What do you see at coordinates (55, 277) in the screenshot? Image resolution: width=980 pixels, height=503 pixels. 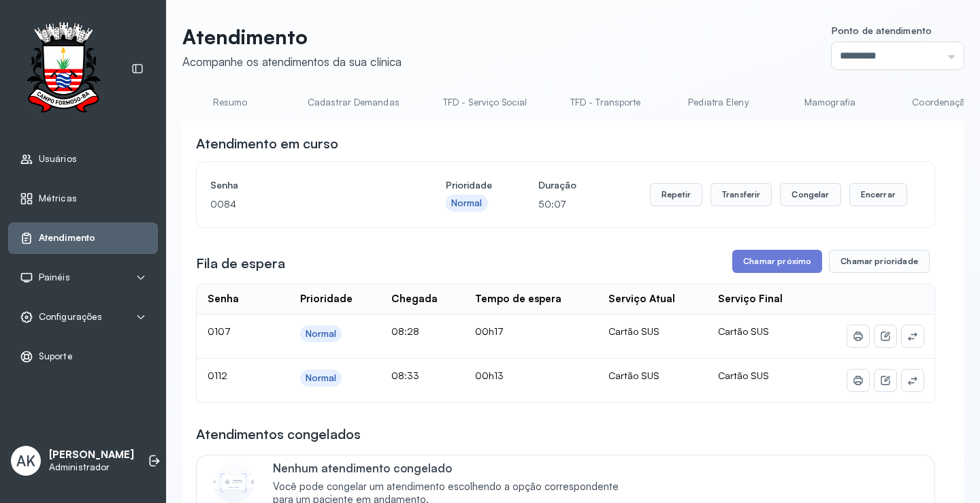 I see `span: Painéis` at bounding box center [55, 277].